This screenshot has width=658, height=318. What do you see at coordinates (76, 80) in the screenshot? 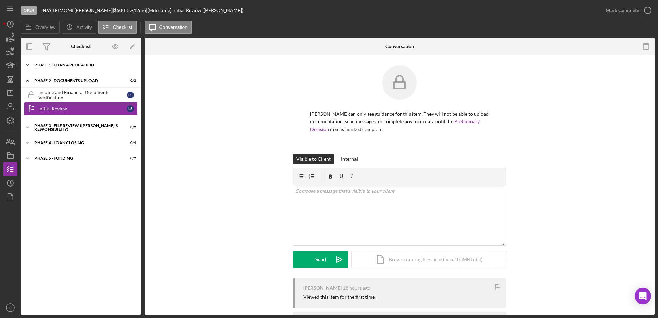
I see `div: Phase 2 - DOCUMENTS UPLOAD` at bounding box center [76, 80].